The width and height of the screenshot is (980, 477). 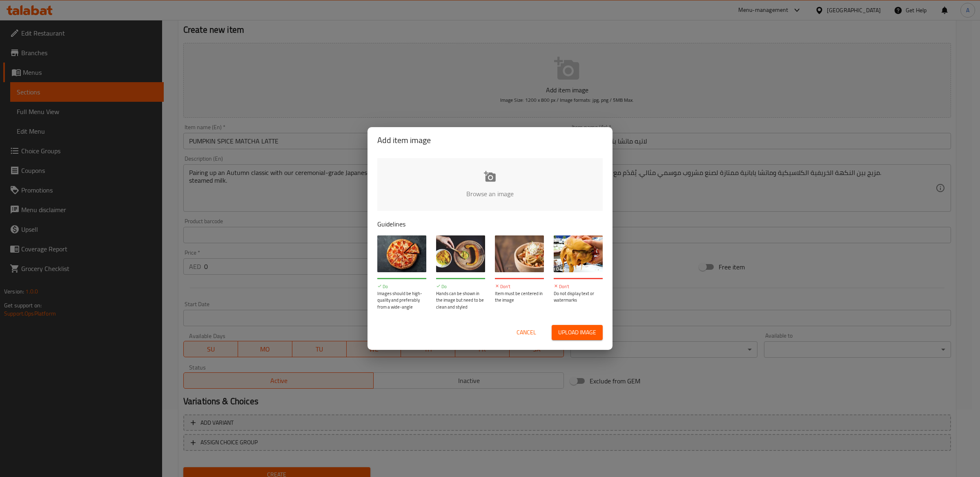 I want to click on span: Upload image, so click(x=577, y=332).